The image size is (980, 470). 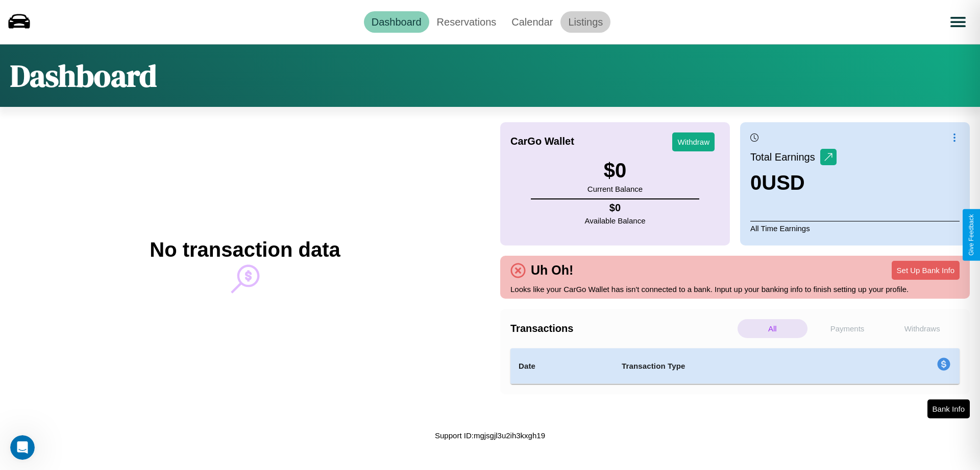 I want to click on p: Total Earnings, so click(x=785, y=157).